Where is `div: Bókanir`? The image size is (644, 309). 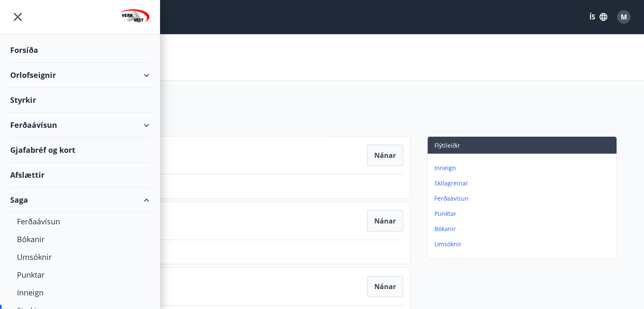 div: Bókanir is located at coordinates (80, 239).